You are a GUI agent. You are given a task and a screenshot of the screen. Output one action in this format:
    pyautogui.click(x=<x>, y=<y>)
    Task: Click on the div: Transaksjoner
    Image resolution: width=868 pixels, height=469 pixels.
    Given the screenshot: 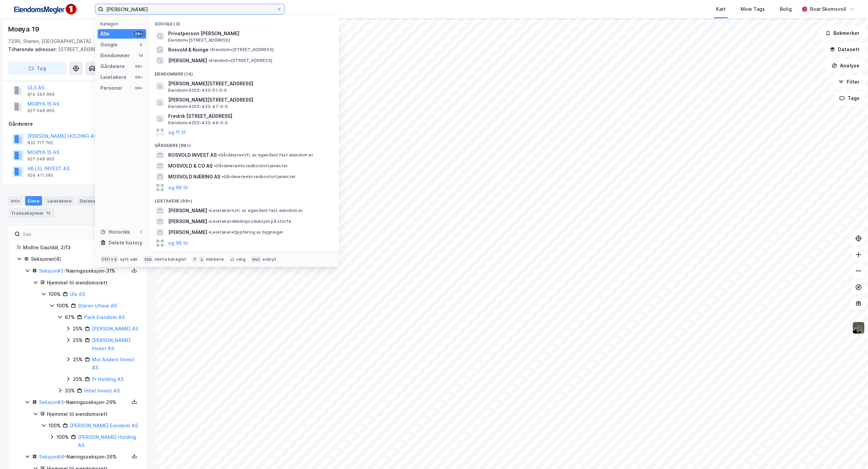 What is the action you would take?
    pyautogui.click(x=31, y=213)
    